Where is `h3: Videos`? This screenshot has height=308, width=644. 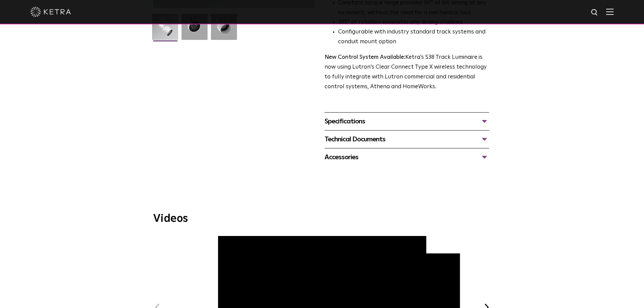 h3: Videos is located at coordinates (322, 219).